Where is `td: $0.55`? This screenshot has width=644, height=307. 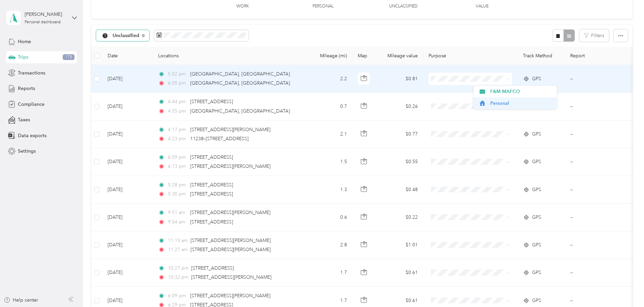 td: $0.55 is located at coordinates (399, 162).